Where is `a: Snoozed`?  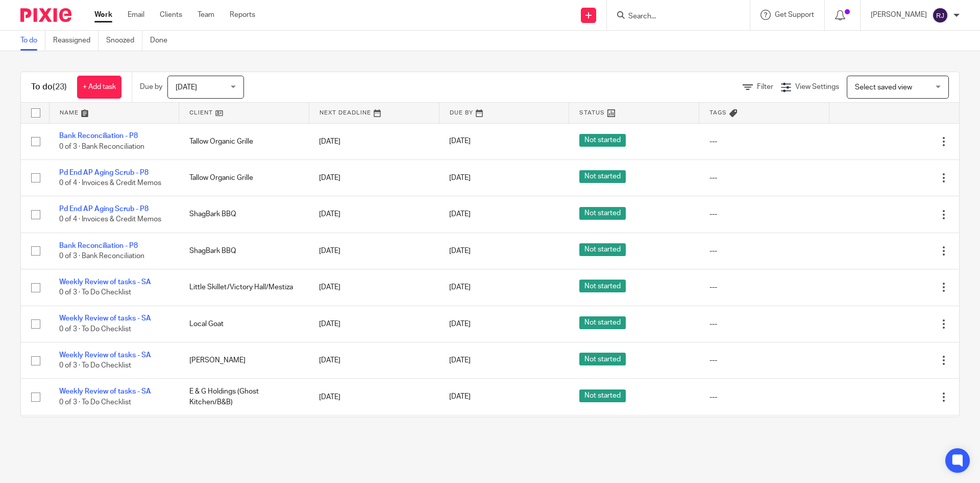
a: Snoozed is located at coordinates (124, 40).